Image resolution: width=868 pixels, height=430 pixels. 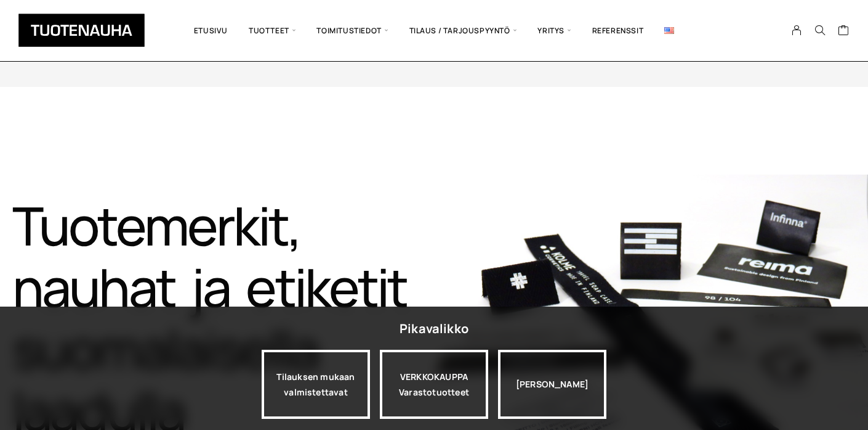 What do you see at coordinates (210, 31) in the screenshot?
I see `a: Etusivu` at bounding box center [210, 31].